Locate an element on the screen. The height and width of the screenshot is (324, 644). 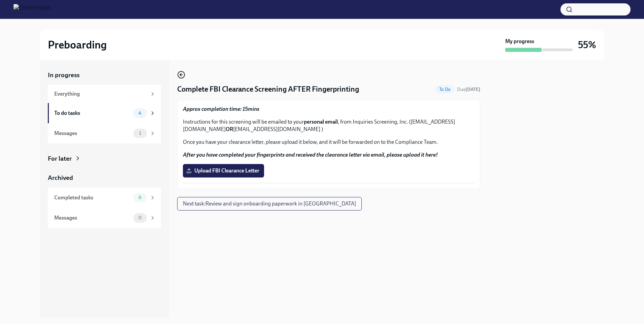
img: CharlieHealth is located at coordinates (32, 10).